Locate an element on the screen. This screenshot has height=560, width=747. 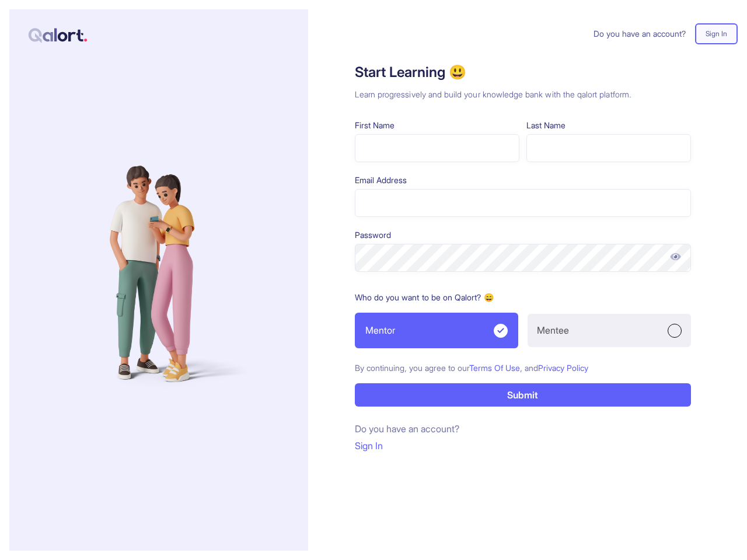
p: Who do you want to be on Qalort? 😄 is located at coordinates (523, 298).